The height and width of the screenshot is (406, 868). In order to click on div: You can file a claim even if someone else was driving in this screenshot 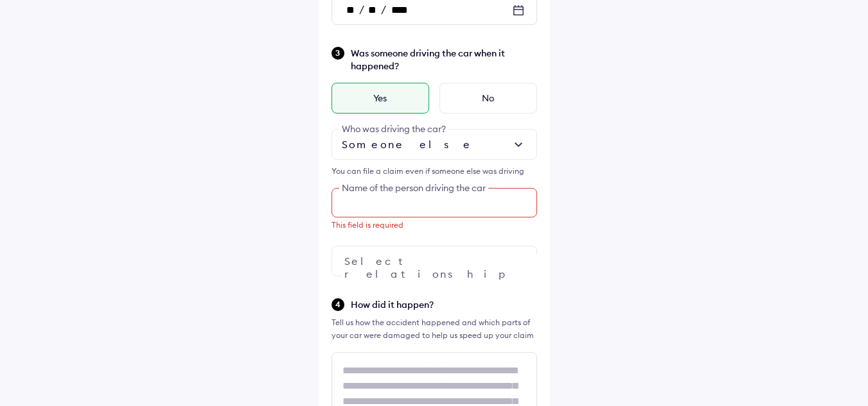, I will do `click(435, 172)`.